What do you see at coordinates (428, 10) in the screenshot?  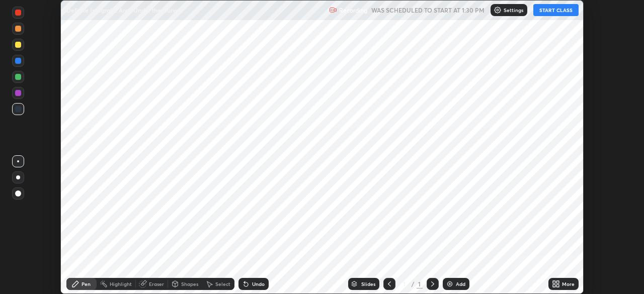 I see `h5: WAS SCHEDULED TO START AT 1:30 PM` at bounding box center [428, 10].